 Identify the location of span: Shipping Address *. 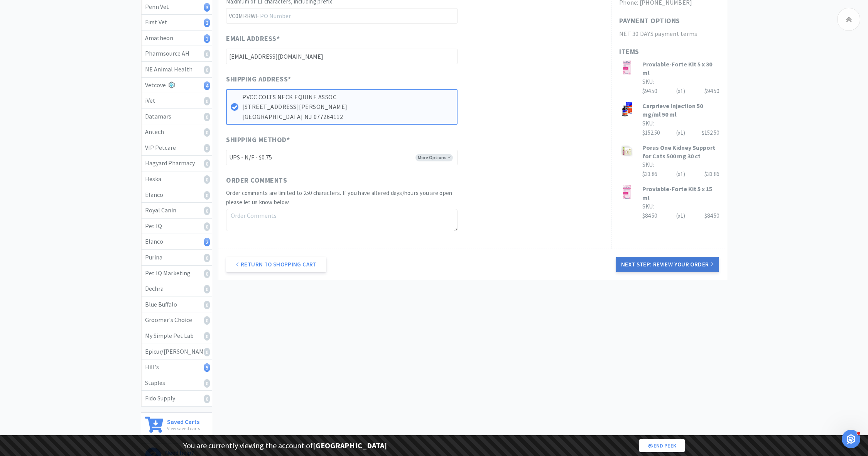
(258, 79).